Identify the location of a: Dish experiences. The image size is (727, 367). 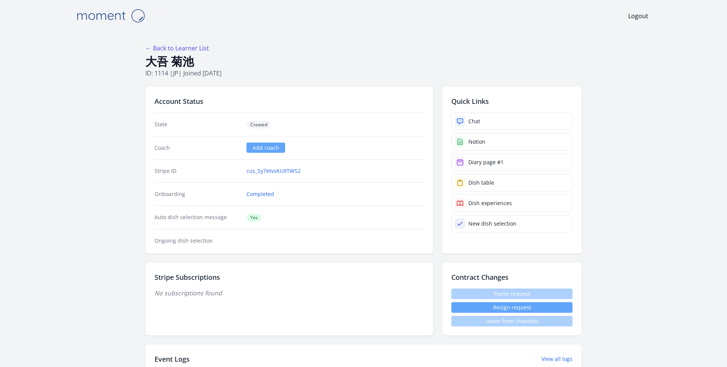
(512, 203).